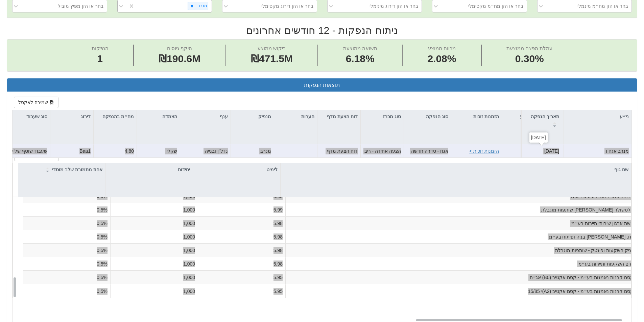 The width and height of the screenshot is (644, 322). What do you see at coordinates (296, 116) in the screenshot?
I see `div: הערות` at bounding box center [296, 116].